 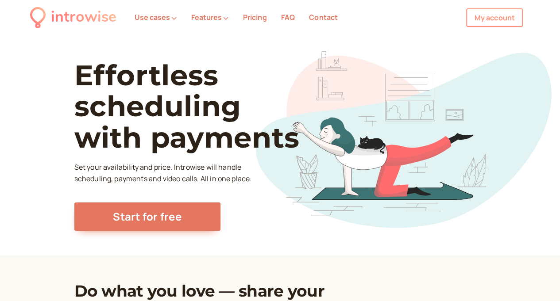 What do you see at coordinates (288, 17) in the screenshot?
I see `a: FAQ` at bounding box center [288, 17].